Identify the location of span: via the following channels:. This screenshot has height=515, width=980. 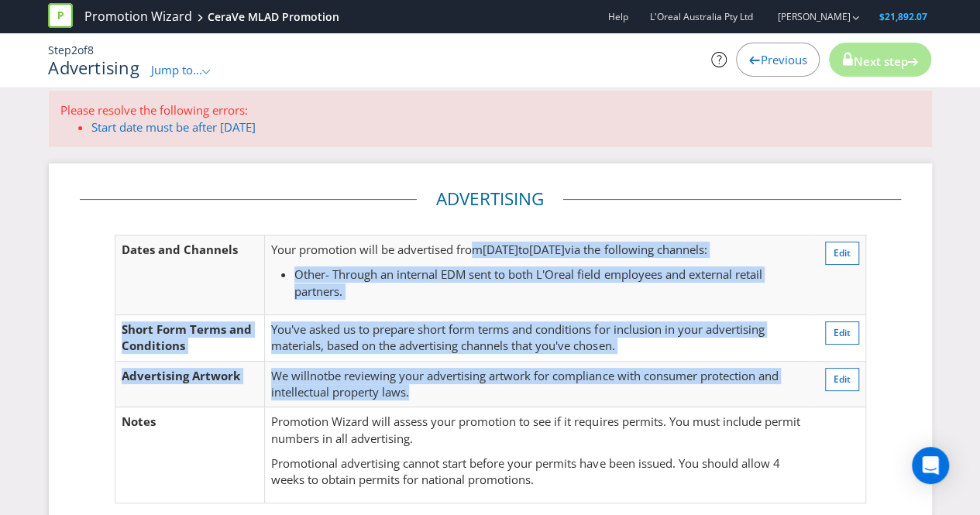
(636, 249).